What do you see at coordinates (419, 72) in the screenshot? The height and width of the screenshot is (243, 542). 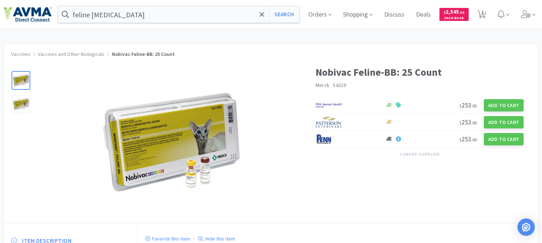 I see `h1: Nobivac Feline-BB: 25 Count` at bounding box center [419, 72].